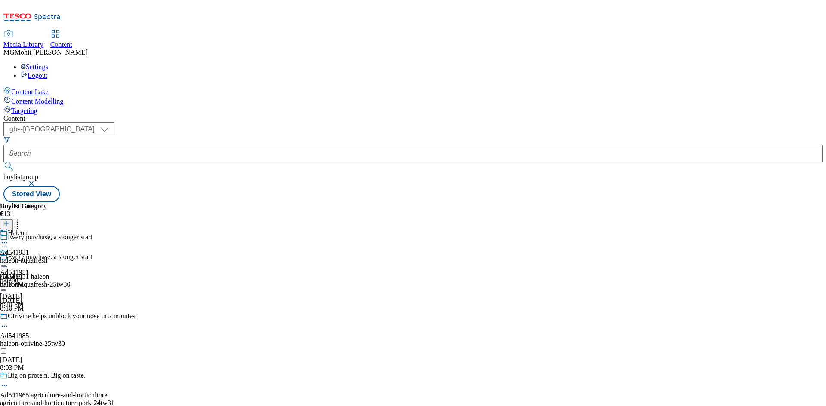 The image size is (826, 406). What do you see at coordinates (413, 101) in the screenshot?
I see `a: Content Modelling` at bounding box center [413, 101].